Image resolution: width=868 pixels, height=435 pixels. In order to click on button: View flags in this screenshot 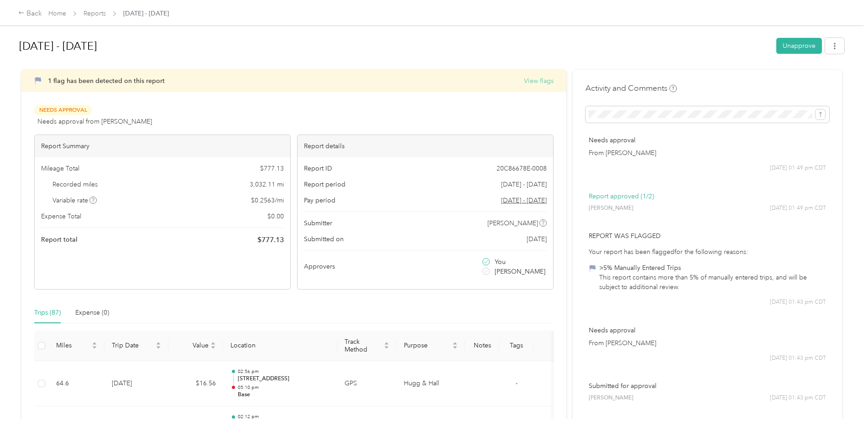, I will do `click(538, 81)`.